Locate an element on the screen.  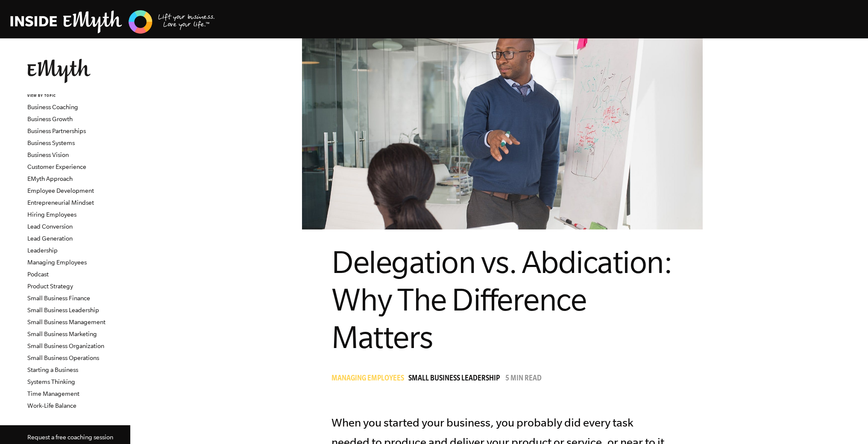
img: EMyth is located at coordinates (59, 71).